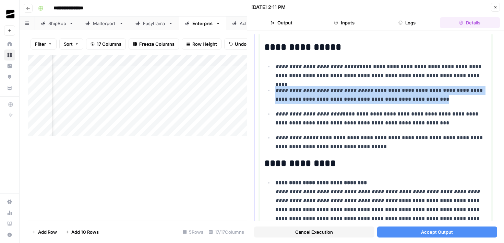 This screenshot has width=504, height=243. Describe the element at coordinates (10, 44) in the screenshot. I see `a: Home` at that location.